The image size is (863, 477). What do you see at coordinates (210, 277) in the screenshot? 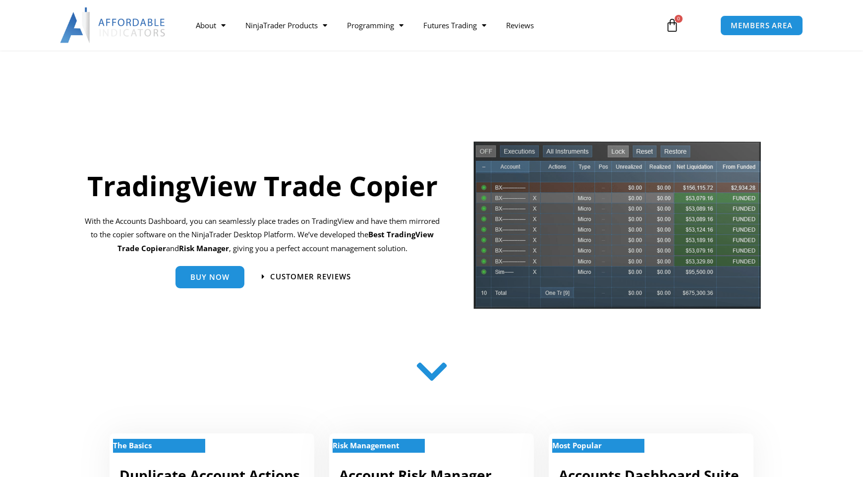
I see `a: Buy Now` at bounding box center [210, 277].